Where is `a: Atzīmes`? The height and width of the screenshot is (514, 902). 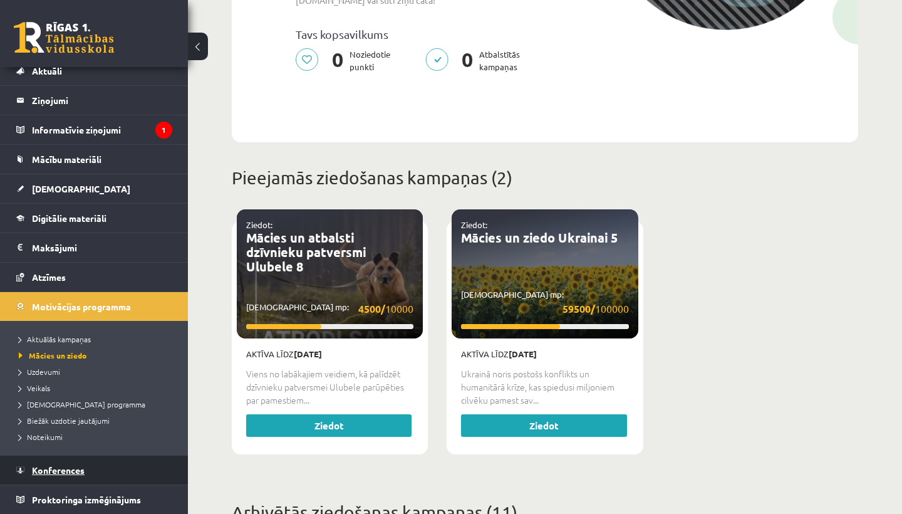
a: Atzīmes is located at coordinates (94, 277).